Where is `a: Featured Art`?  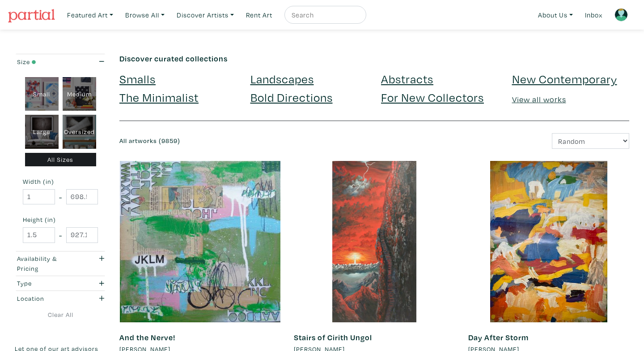
a: Featured Art is located at coordinates (90, 14).